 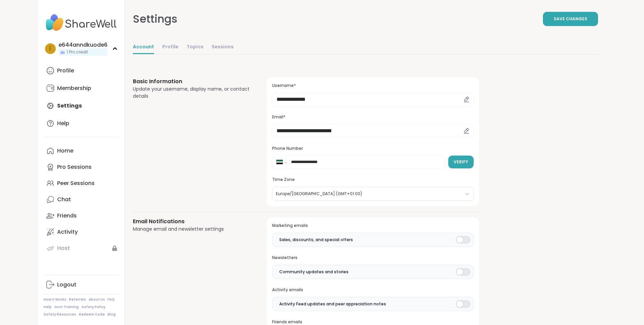 I want to click on h3: Email*, so click(x=372, y=117).